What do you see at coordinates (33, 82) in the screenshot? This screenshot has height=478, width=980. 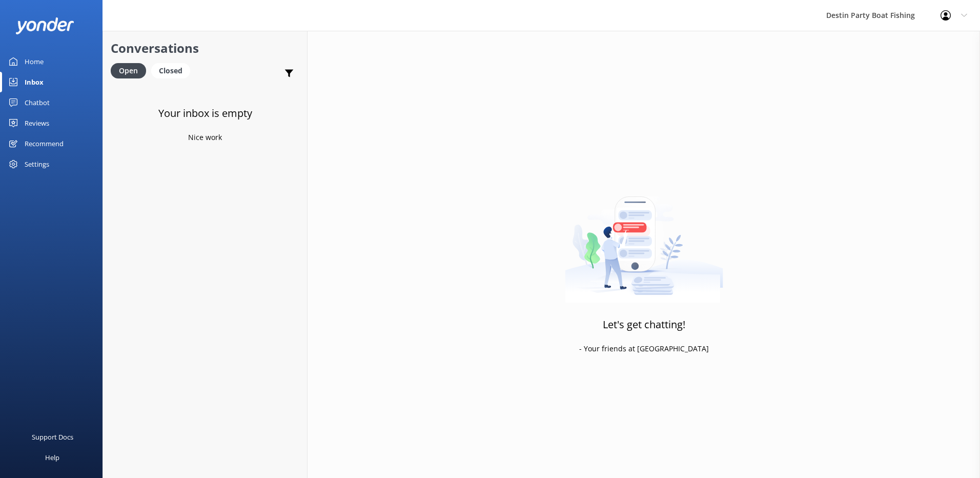 I see `div: Inbox` at bounding box center [33, 82].